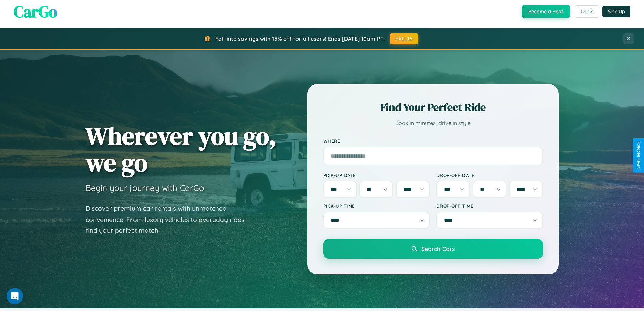 The image size is (644, 311). What do you see at coordinates (489, 175) in the screenshot?
I see `label: Drop-off Date` at bounding box center [489, 175].